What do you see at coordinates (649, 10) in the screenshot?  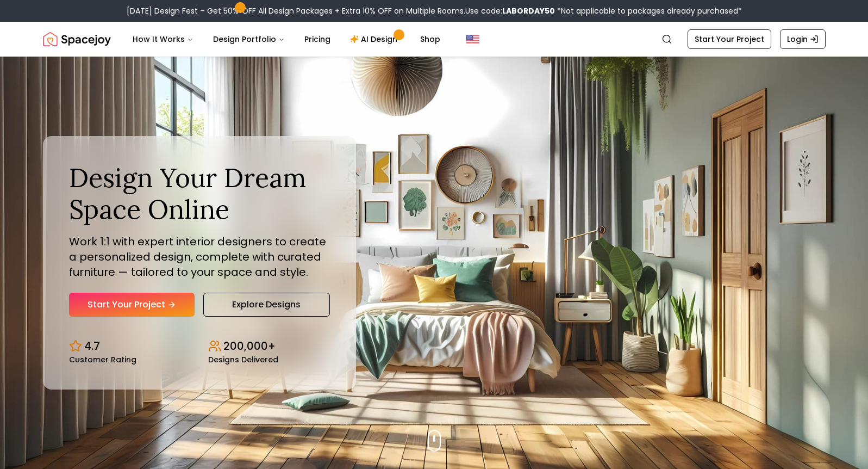 I see `span: *Not applicable to packages already purchased*` at bounding box center [649, 10].